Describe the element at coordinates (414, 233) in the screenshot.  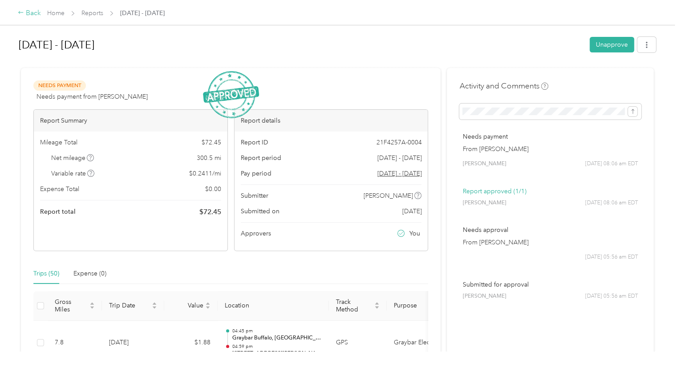
I see `span: You` at that location.